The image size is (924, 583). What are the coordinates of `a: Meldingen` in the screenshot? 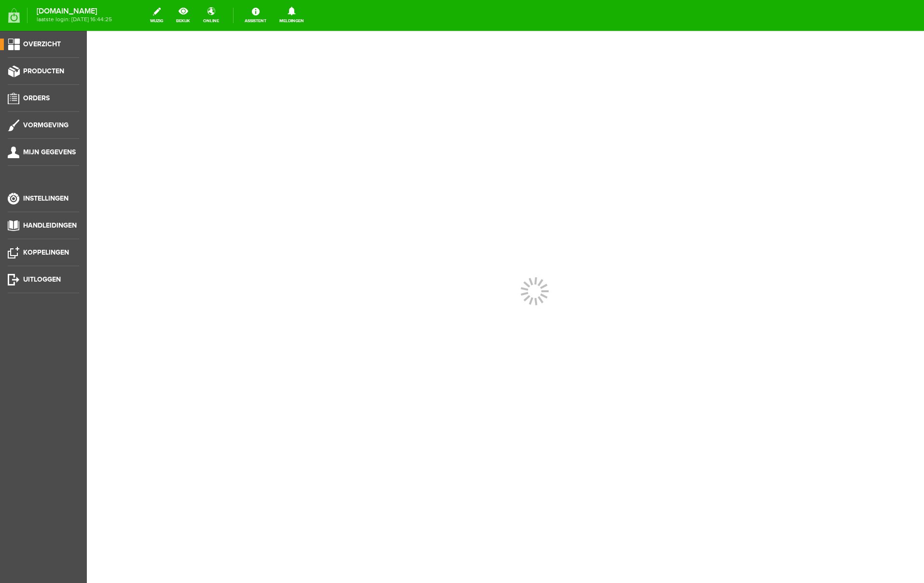 It's located at (291, 16).